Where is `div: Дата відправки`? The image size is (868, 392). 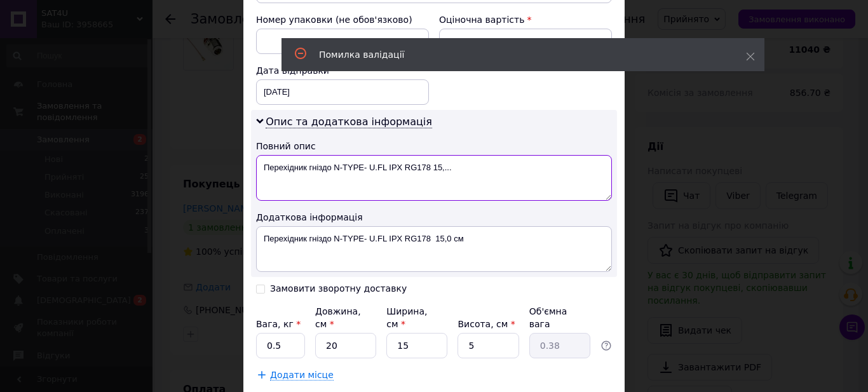
div: Дата відправки is located at coordinates (343, 71).